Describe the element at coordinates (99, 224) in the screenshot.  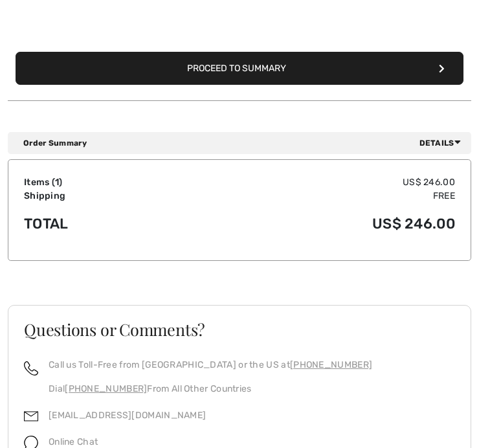
I see `td: Total` at that location.